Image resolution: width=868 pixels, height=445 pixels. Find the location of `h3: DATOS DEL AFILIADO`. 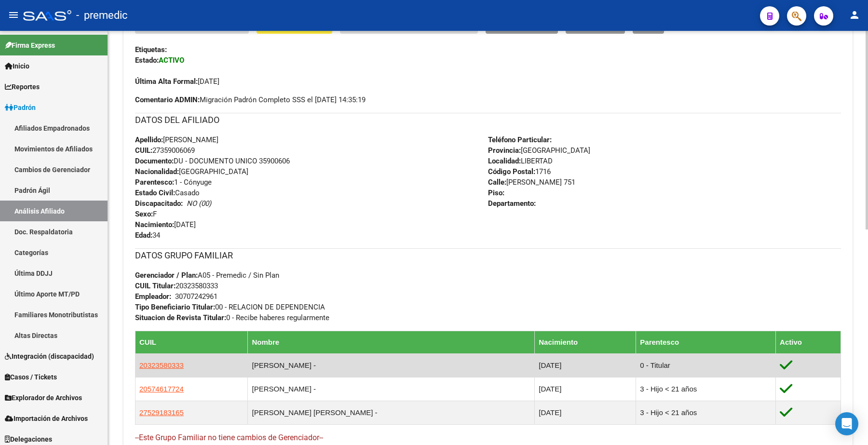

h3: DATOS DEL AFILIADO is located at coordinates (488, 120).